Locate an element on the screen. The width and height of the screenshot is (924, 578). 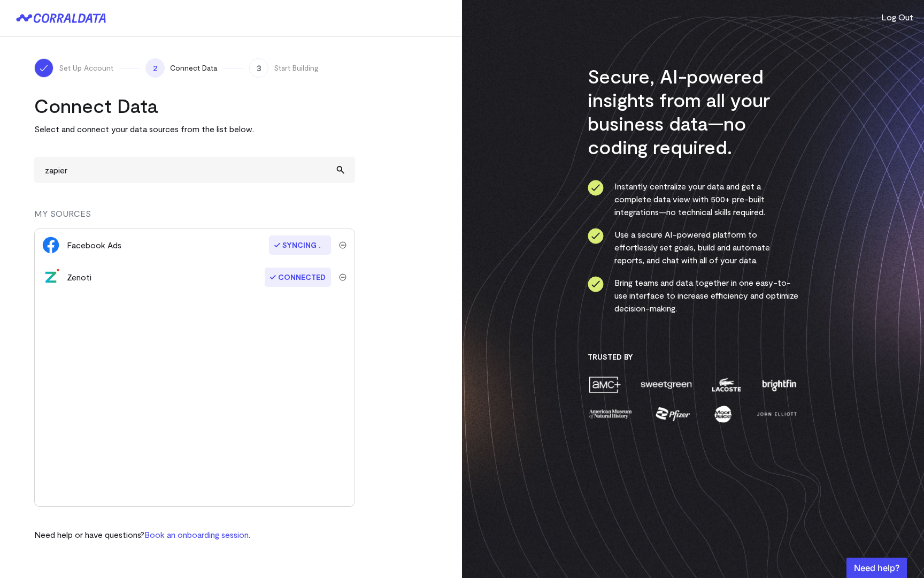
span: Set Up Account is located at coordinates (86, 68).